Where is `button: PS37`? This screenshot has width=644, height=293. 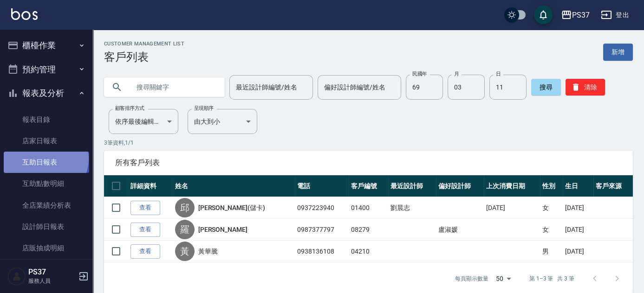 button: PS37 is located at coordinates (575, 15).